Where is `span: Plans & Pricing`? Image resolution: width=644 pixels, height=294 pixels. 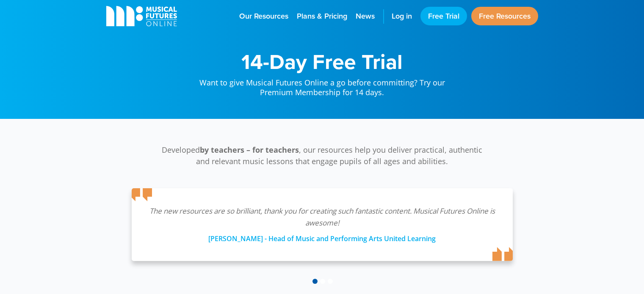
span: Plans & Pricing is located at coordinates (322, 16).